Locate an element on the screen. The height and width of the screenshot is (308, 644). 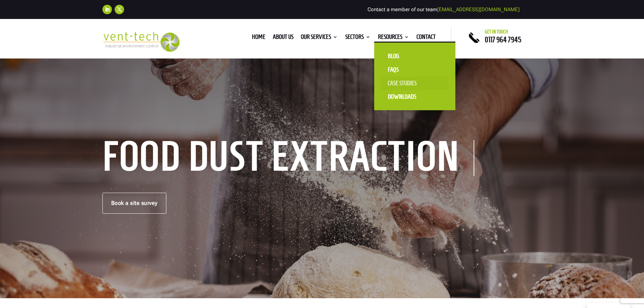
a: Contact is located at coordinates (426, 38).